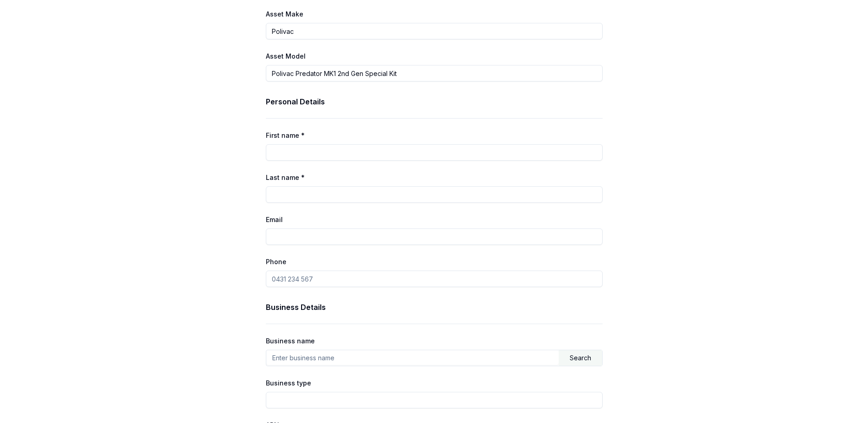 Image resolution: width=868 pixels, height=423 pixels. What do you see at coordinates (276, 261) in the screenshot?
I see `label: Phone` at bounding box center [276, 261].